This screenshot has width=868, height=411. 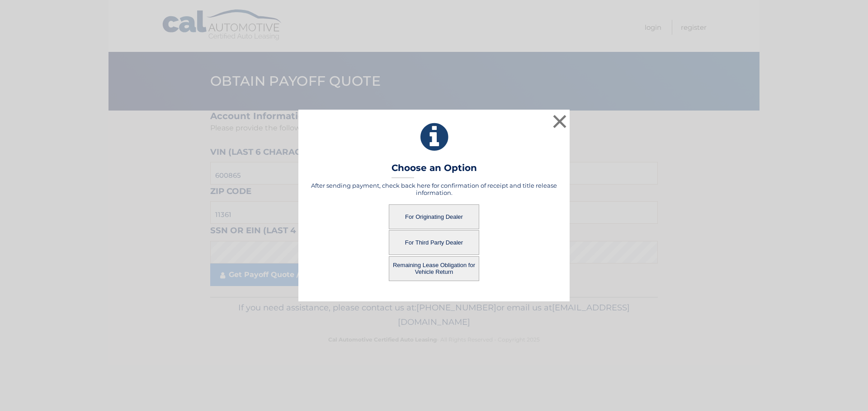 What do you see at coordinates (434, 170) in the screenshot?
I see `h3: Choose an Option` at bounding box center [434, 170].